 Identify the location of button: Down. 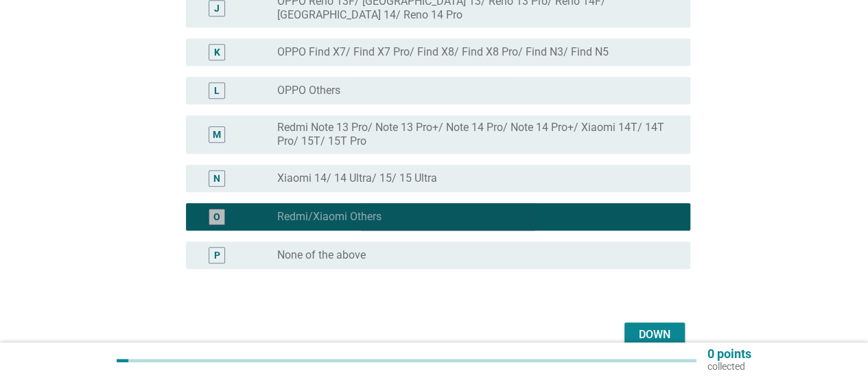
(654, 335).